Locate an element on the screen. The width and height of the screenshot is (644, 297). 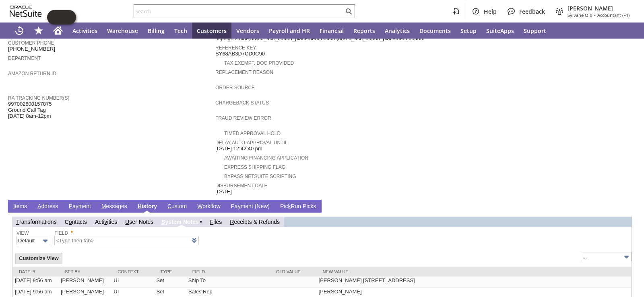
a: Chargeback Status is located at coordinates (242, 103).